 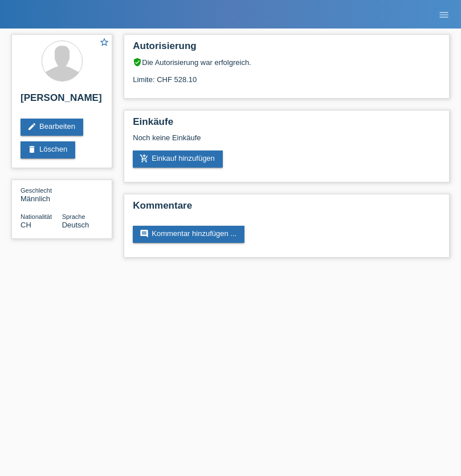 What do you see at coordinates (444, 15) in the screenshot?
I see `i: menu` at bounding box center [444, 15].